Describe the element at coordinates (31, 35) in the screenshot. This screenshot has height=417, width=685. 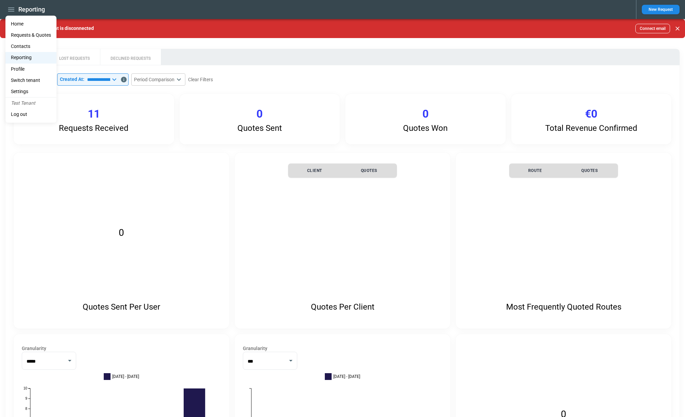
I see `li: Requests & Quotes` at that location.